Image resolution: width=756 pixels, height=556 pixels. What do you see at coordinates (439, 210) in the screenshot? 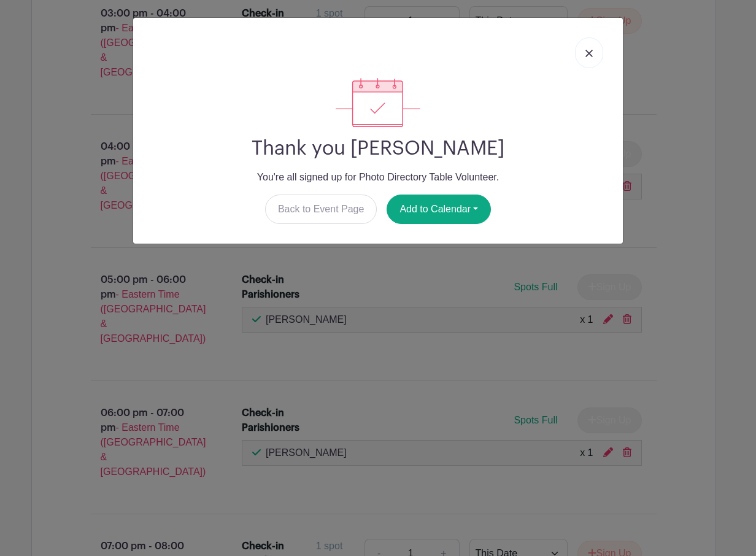
I see `button: Add to Calendar` at bounding box center [439, 210].